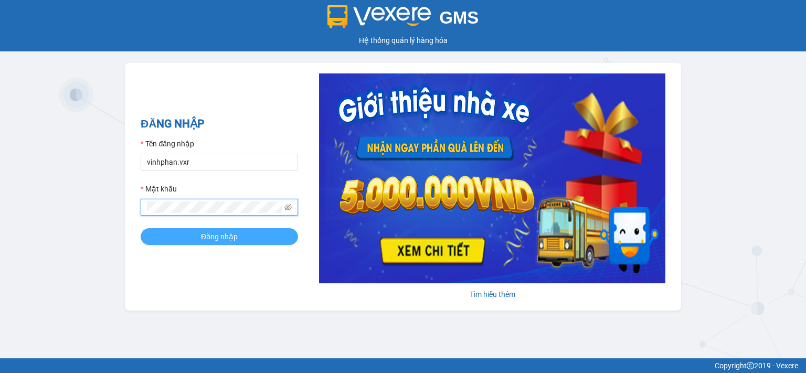  What do you see at coordinates (403, 20) in the screenshot?
I see `a: GMS` at bounding box center [403, 20].